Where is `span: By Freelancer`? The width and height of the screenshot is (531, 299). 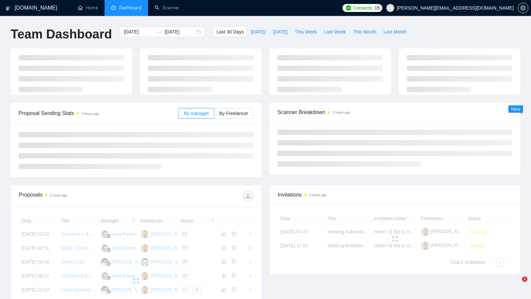 span: By Freelancer is located at coordinates (234, 114).